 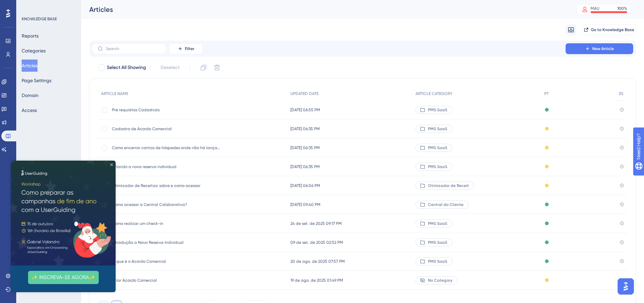 What do you see at coordinates (609, 30) in the screenshot?
I see `button: Go to Knowledge Base` at bounding box center [609, 30].